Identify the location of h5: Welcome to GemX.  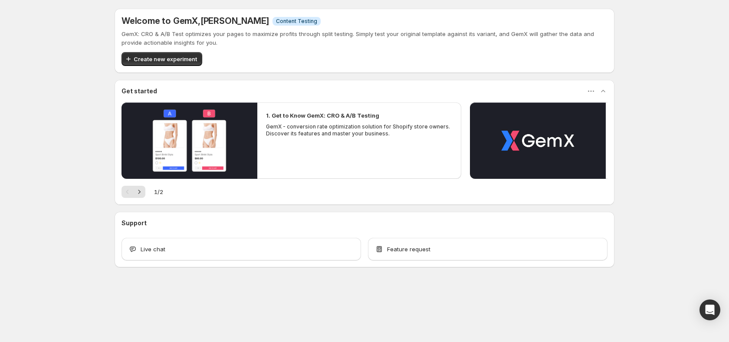
(195, 21).